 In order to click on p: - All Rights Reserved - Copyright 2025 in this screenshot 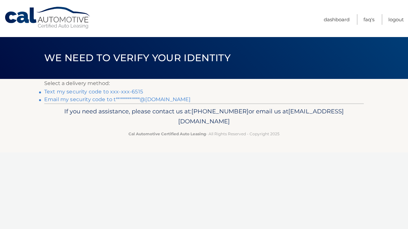, I will do `click(204, 134)`.